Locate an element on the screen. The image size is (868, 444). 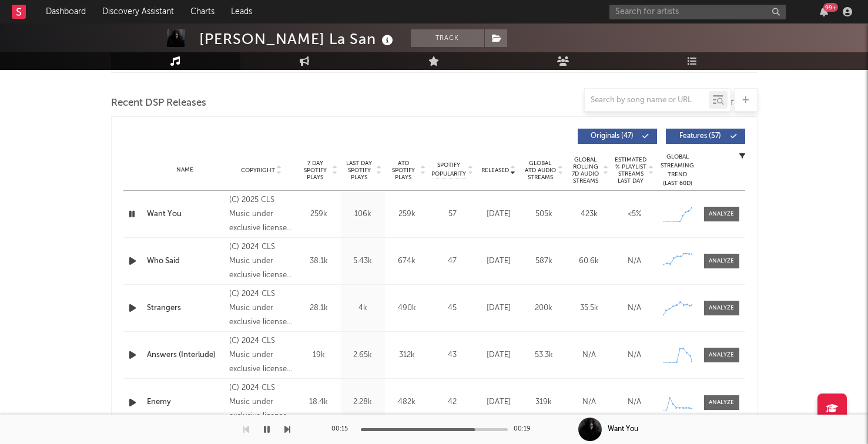
div: 45 is located at coordinates (453, 308).